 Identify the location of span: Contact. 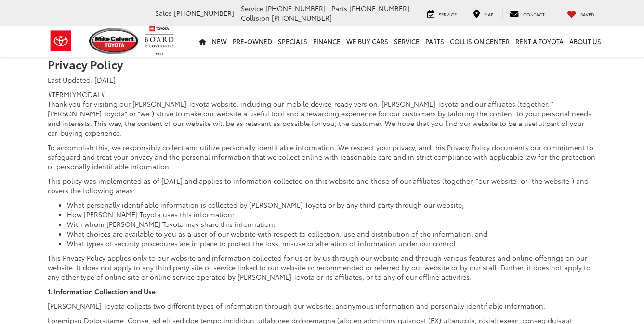
(534, 14).